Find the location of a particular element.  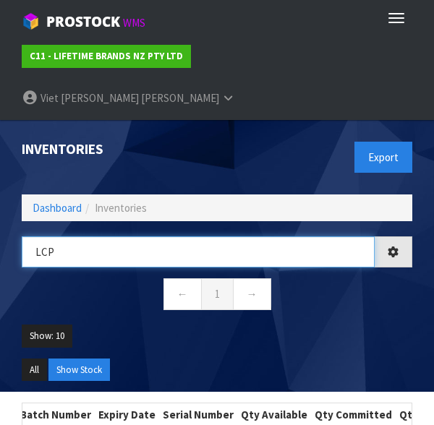

span: Inventories is located at coordinates (121, 207).